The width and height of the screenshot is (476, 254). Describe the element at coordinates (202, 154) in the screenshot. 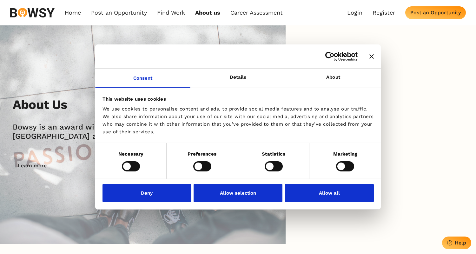

I see `strong: Preferences` at that location.